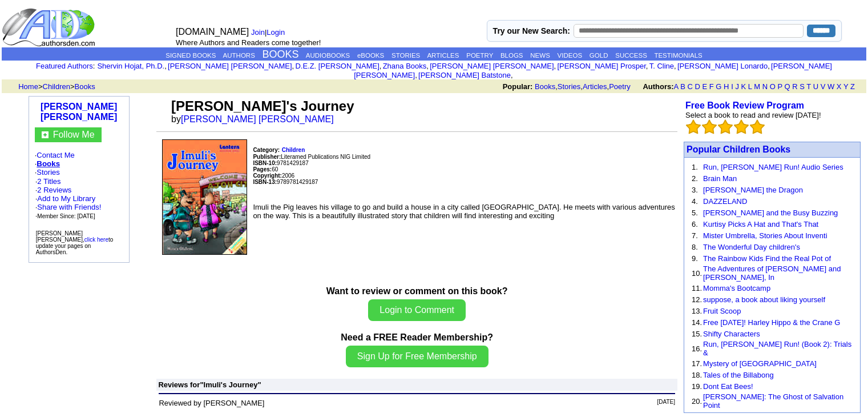 The image size is (868, 417). Describe the element at coordinates (266, 156) in the screenshot. I see `b: Publisher:` at that location.